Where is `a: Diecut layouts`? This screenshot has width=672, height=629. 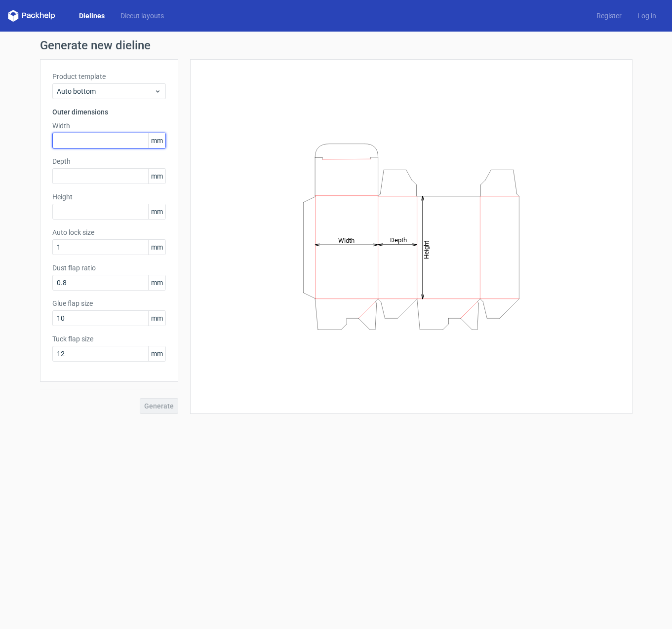
a: Diecut layouts is located at coordinates (142, 15).